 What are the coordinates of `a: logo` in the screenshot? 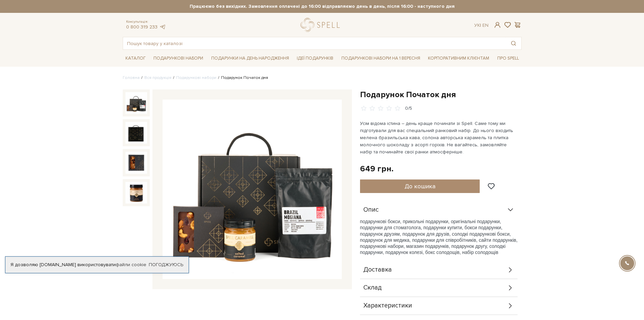 It's located at (321, 25).